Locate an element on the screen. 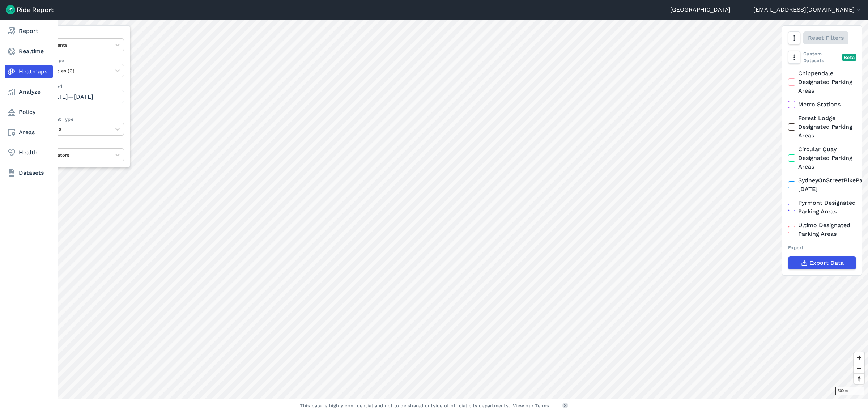 The width and height of the screenshot is (868, 412). img: Ride Report is located at coordinates (29, 10).